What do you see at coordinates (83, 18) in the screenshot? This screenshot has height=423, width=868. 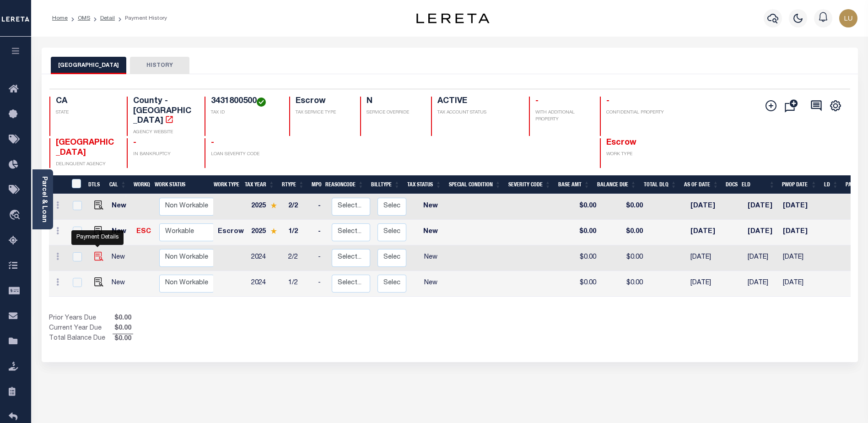 I see `a: OMS` at bounding box center [83, 18].